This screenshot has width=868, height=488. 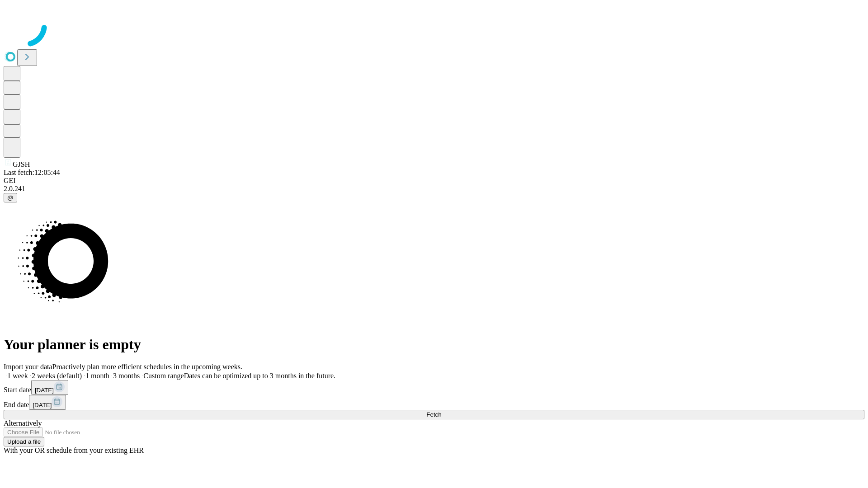 What do you see at coordinates (434, 189) in the screenshot?
I see `div: 2.0.241` at bounding box center [434, 189].